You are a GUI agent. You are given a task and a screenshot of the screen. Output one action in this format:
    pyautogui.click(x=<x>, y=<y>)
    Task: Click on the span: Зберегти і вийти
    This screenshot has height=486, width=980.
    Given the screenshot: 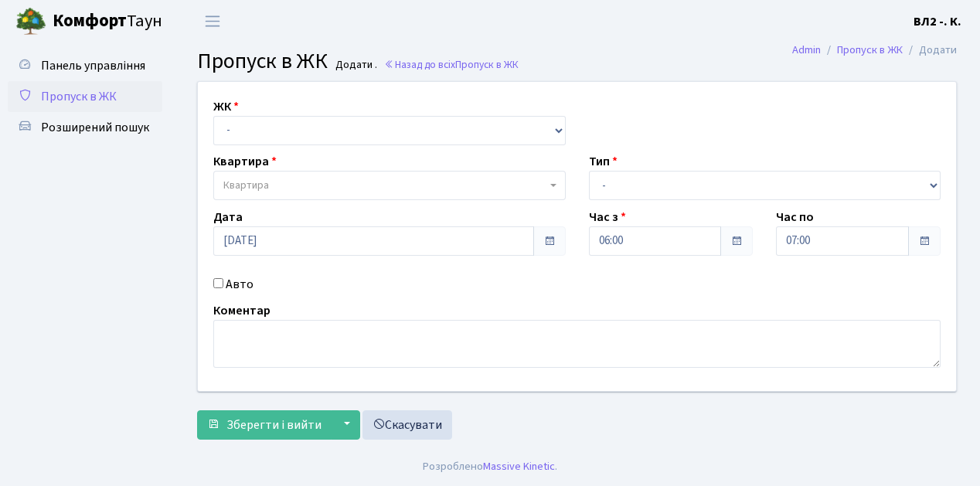 What is the action you would take?
    pyautogui.click(x=273, y=425)
    